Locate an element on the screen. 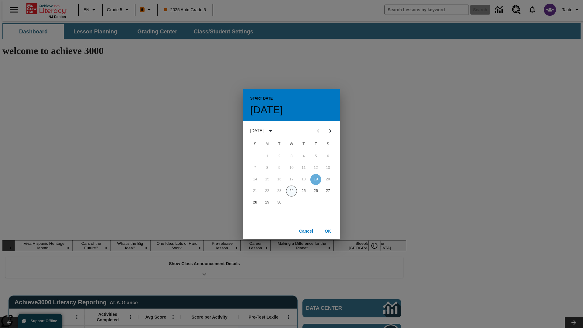  span: Tuesday is located at coordinates (279, 144).